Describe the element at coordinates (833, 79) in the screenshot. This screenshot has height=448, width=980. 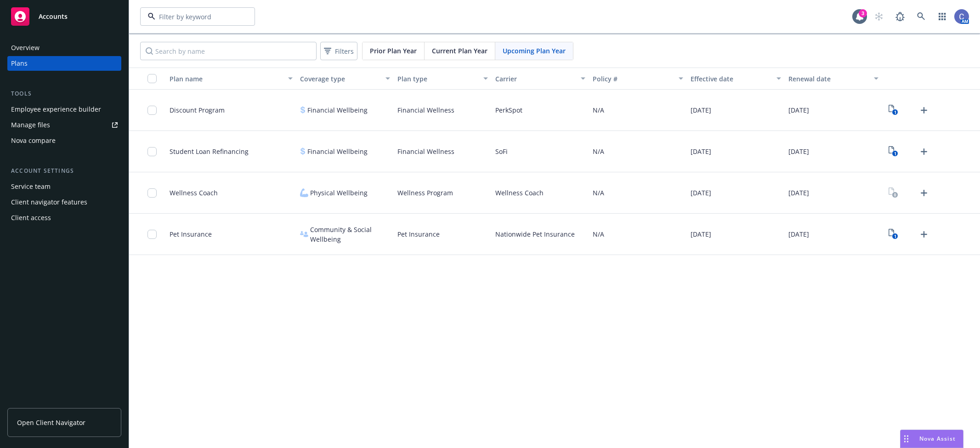
I see `button: Renewal date` at that location.